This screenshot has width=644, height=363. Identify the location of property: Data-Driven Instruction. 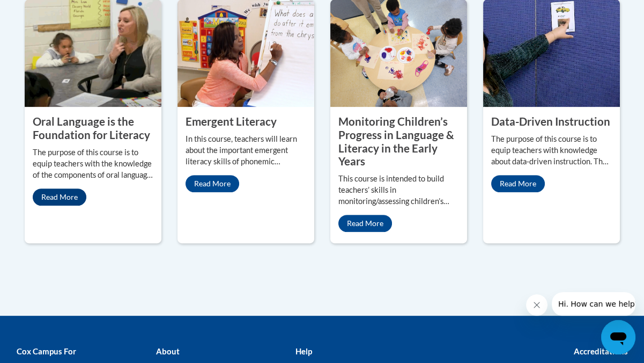
(551, 122).